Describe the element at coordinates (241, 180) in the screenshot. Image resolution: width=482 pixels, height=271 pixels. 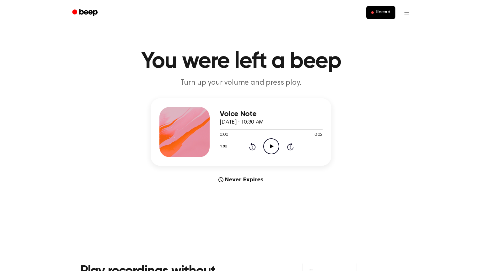
I see `div: Never Expires` at that location.